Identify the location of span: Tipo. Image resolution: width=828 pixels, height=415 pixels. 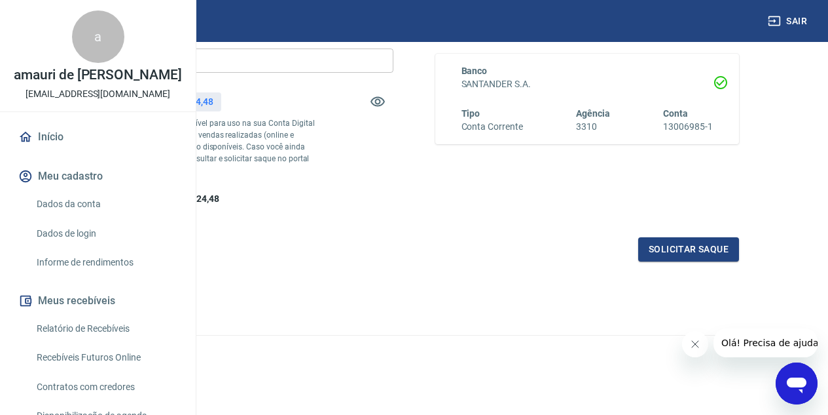
(471, 113).